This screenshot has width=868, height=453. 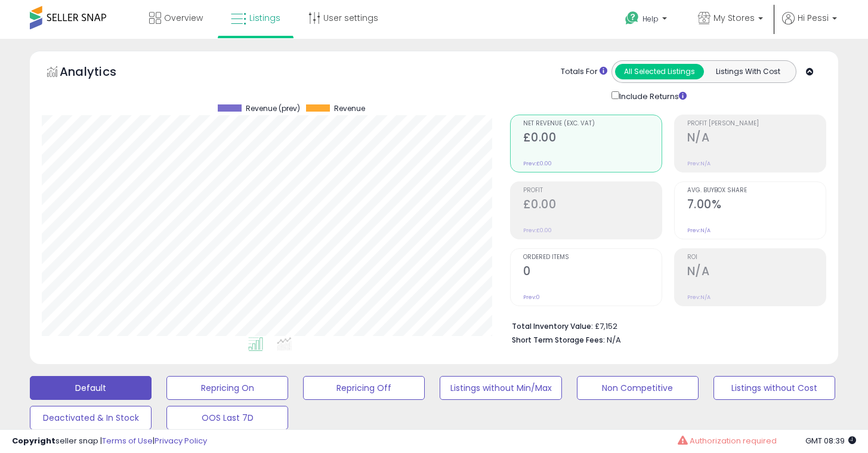 I want to click on i: Get Help, so click(x=632, y=18).